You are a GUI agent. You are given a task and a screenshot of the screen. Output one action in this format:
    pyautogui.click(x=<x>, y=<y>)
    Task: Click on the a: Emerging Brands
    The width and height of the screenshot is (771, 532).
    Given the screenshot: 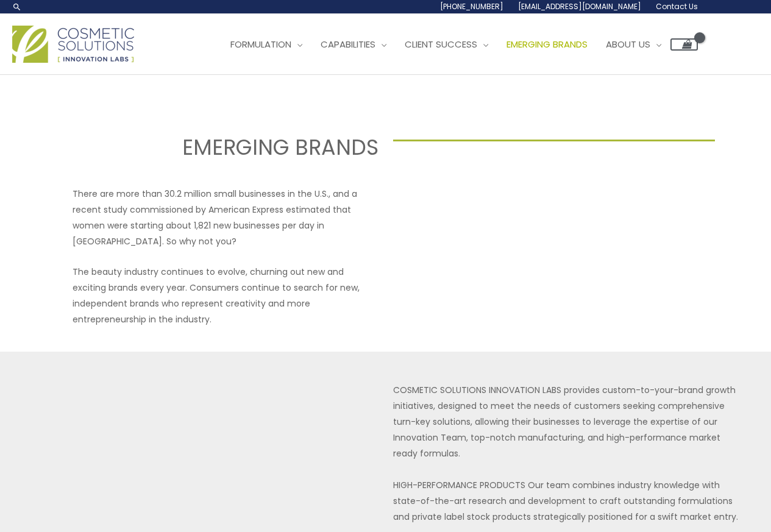 What is the action you would take?
    pyautogui.click(x=546, y=45)
    